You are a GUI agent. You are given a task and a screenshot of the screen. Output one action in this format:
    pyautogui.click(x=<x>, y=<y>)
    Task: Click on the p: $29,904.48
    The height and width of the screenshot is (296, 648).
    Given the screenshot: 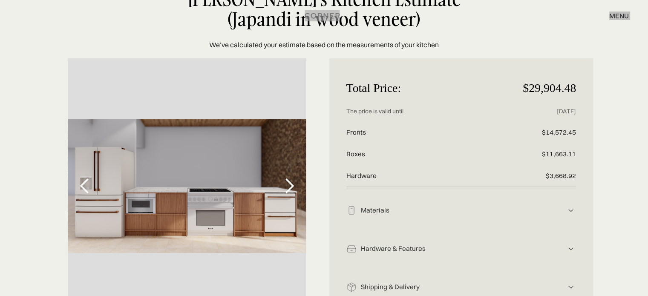 What is the action you would take?
    pyautogui.click(x=538, y=88)
    